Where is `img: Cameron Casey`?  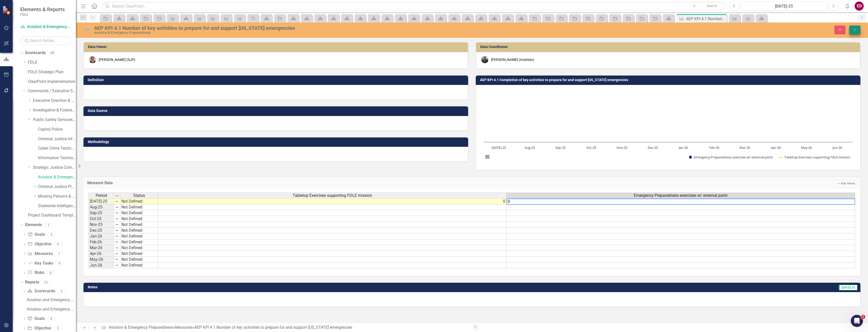 img: Cameron Casey is located at coordinates (485, 60).